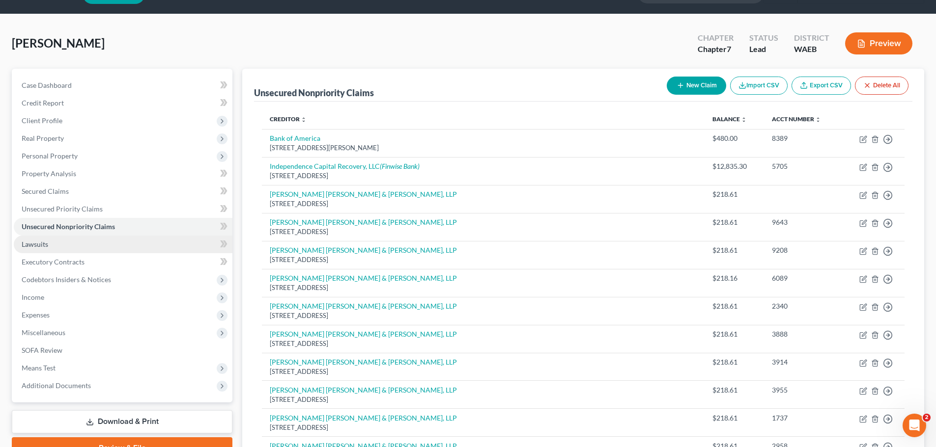 The image size is (936, 447). What do you see at coordinates (43, 103) in the screenshot?
I see `span: Credit Report` at bounding box center [43, 103].